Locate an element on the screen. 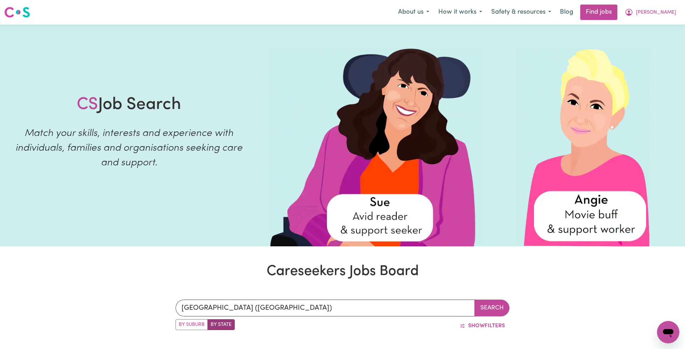 This screenshot has height=349, width=685. button: My Account is located at coordinates (650, 12).